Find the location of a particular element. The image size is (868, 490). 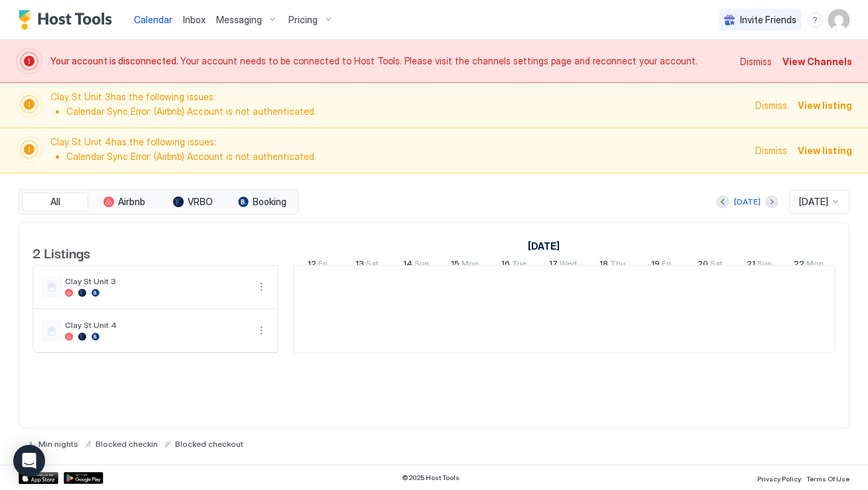

span: Clay St Unit 4 is located at coordinates (157, 325).